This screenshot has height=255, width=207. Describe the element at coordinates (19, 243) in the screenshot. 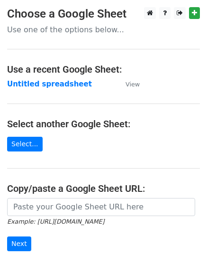

I see `input: Next` at that location.